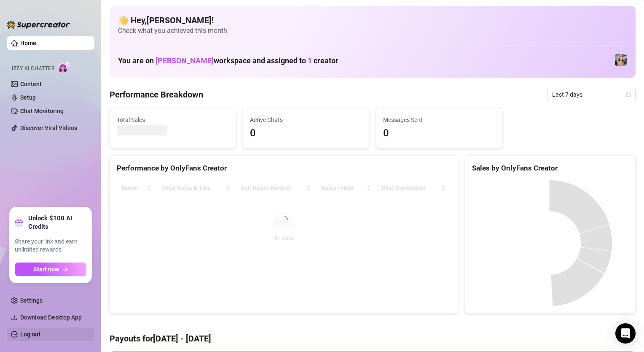 The height and width of the screenshot is (352, 644). What do you see at coordinates (228, 61) in the screenshot?
I see `h1: You are on workspace and assigned to creator` at bounding box center [228, 61].